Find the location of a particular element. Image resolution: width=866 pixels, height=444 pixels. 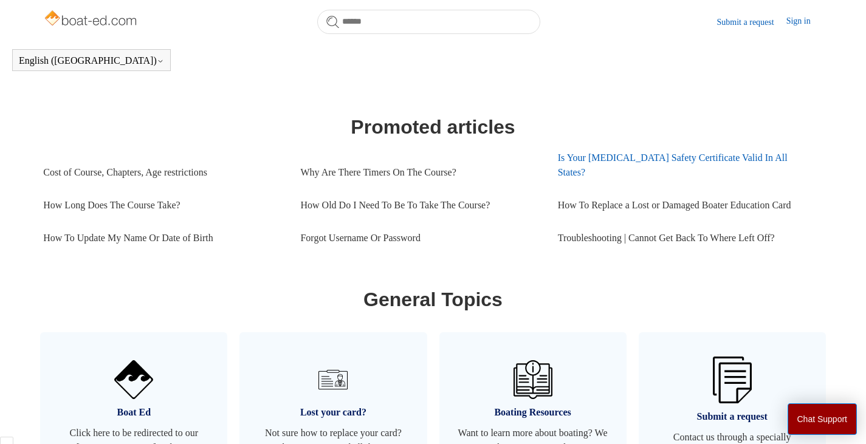

img: 01HZPCYW3NK71669VZTW7XY4G9 is located at coordinates (732, 380).